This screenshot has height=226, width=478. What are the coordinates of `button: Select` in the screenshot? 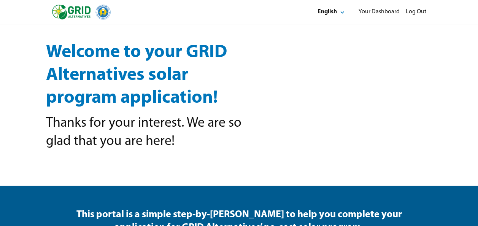 It's located at (331, 12).